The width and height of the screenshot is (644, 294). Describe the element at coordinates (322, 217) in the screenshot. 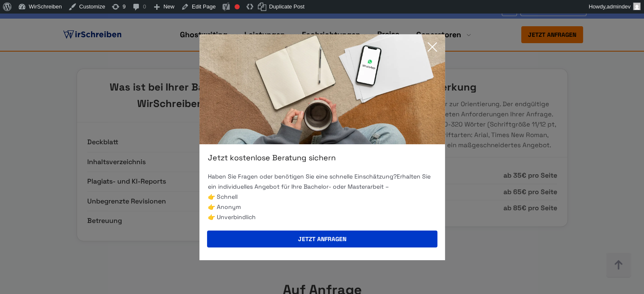

I see `li: 👉 Unverbindlich` at that location.